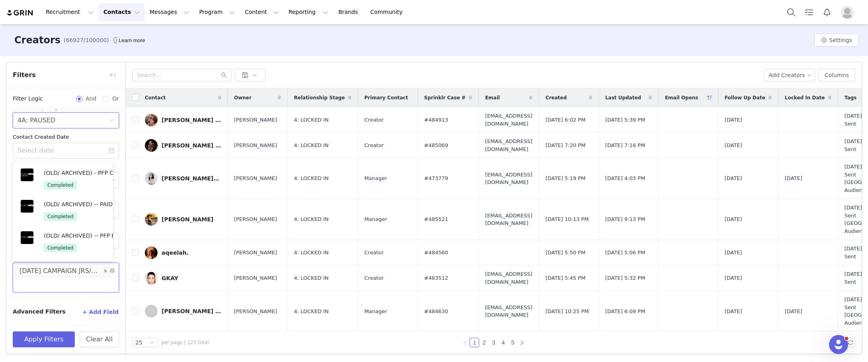 This screenshot has height=362, width=868. What do you see at coordinates (503, 343) in the screenshot?
I see `li: 4` at bounding box center [503, 343].